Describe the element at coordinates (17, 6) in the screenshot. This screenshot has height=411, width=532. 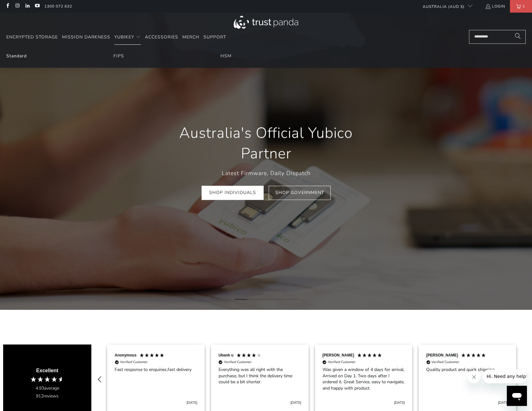
I see `a: Trust Panda Australia on Instagram` at that location.